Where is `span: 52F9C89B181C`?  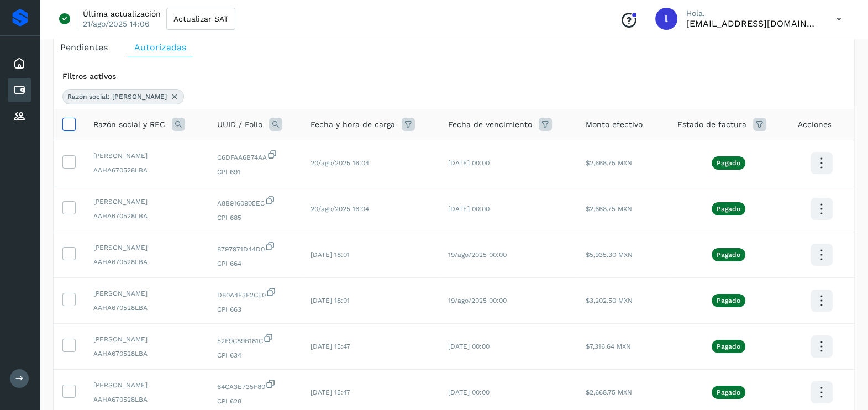 span: 52F9C89B181C is located at coordinates (255, 339).